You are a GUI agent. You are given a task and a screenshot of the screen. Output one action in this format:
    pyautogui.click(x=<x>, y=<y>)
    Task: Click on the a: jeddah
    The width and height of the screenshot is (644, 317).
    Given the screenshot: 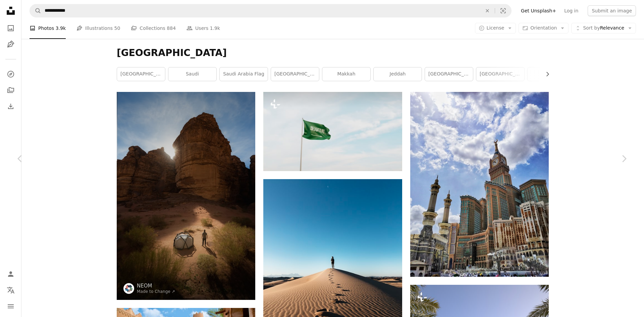 What is the action you would take?
    pyautogui.click(x=397, y=74)
    